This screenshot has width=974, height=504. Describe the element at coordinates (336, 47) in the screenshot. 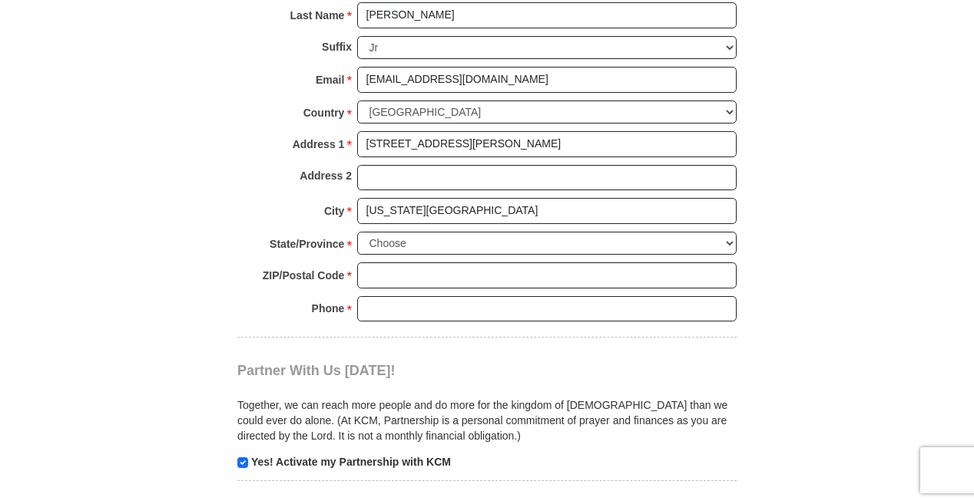

I see `strong: Suffix` at that location.